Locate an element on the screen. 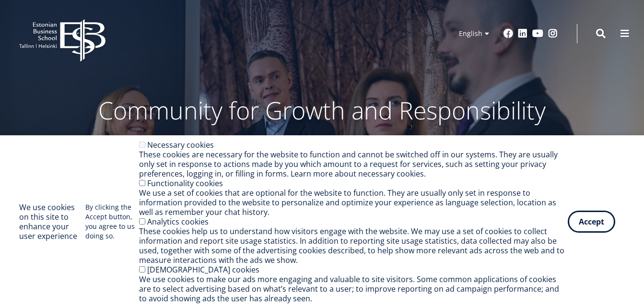 The image size is (644, 308). div: These cookies help us to understand how visitors engage with the website. We may use a set of coo... is located at coordinates (353, 246).